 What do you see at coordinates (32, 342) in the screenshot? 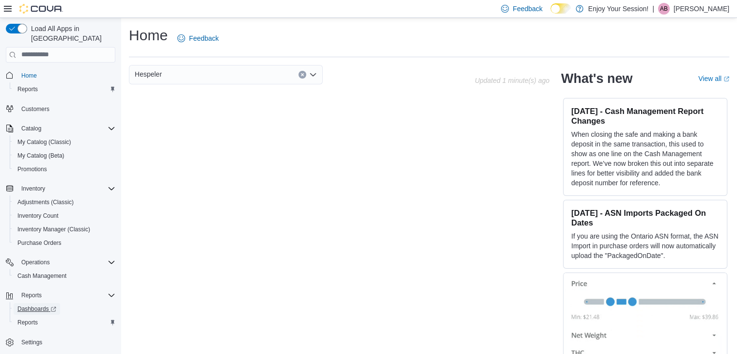
I see `a: Settings` at bounding box center [32, 342].